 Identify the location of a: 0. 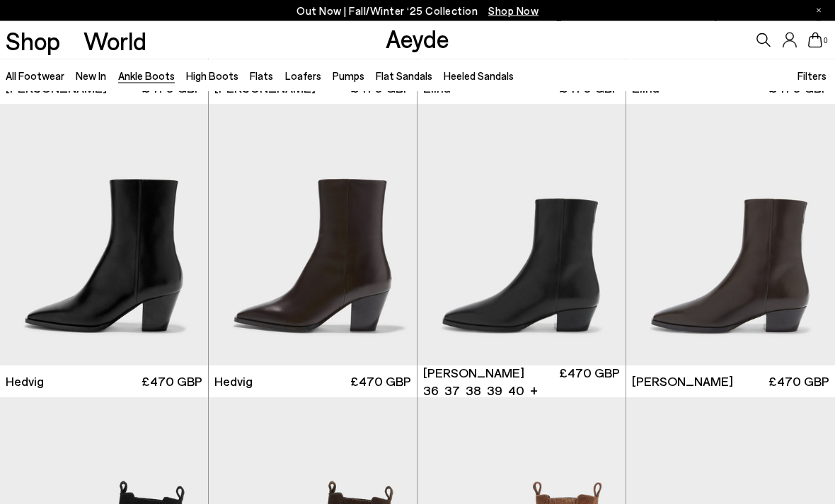
(815, 41).